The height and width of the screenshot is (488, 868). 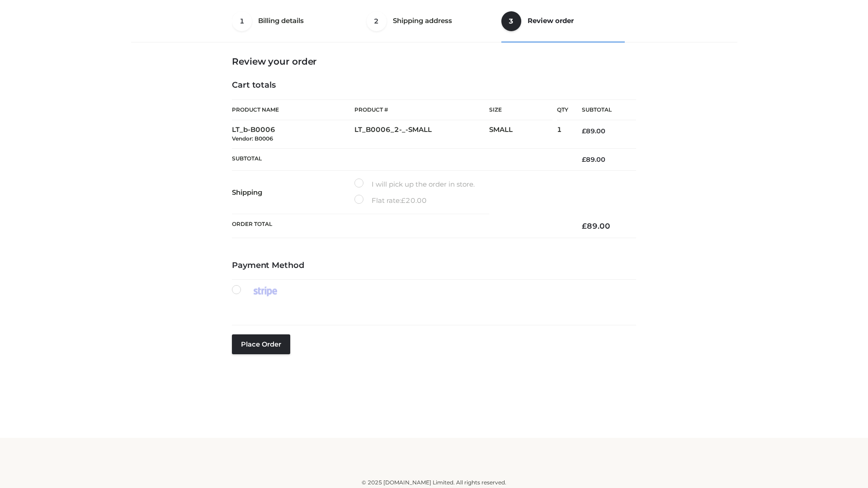 I want to click on td: LT_B0006_2-_-SMALL, so click(x=422, y=135).